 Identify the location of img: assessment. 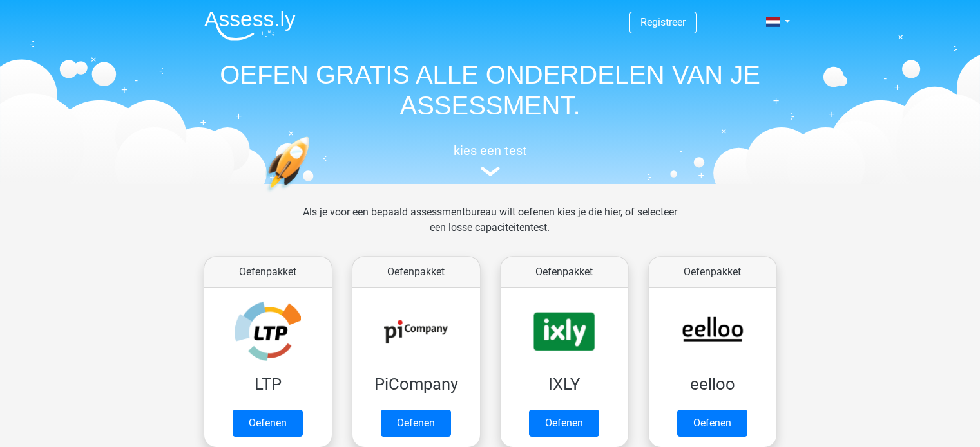
(490, 171).